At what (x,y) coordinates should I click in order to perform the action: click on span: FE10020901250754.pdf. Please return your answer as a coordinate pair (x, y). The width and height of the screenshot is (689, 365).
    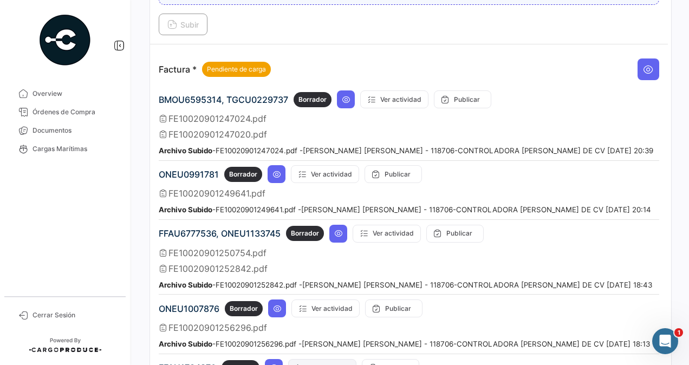
    Looking at the image, I should click on (217, 253).